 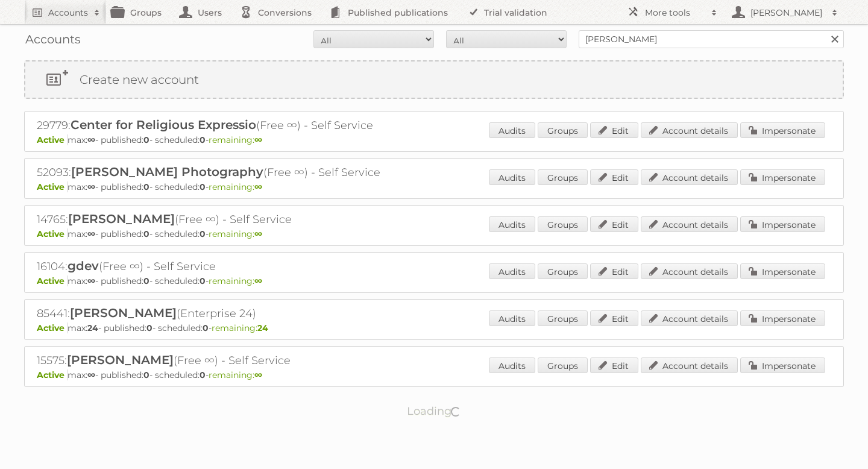 What do you see at coordinates (434, 411) in the screenshot?
I see `p: Loading` at bounding box center [434, 411].